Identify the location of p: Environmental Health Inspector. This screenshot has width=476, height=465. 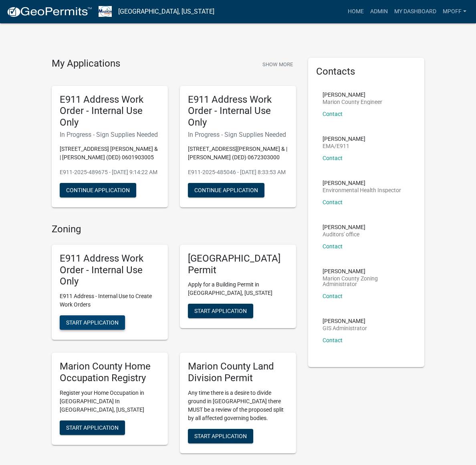
(362, 190).